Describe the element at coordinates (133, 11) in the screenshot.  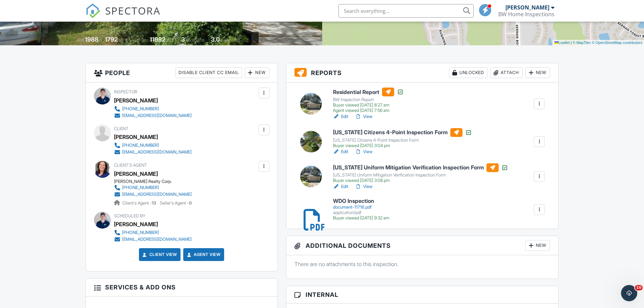
I see `span: SPECTORA` at that location.